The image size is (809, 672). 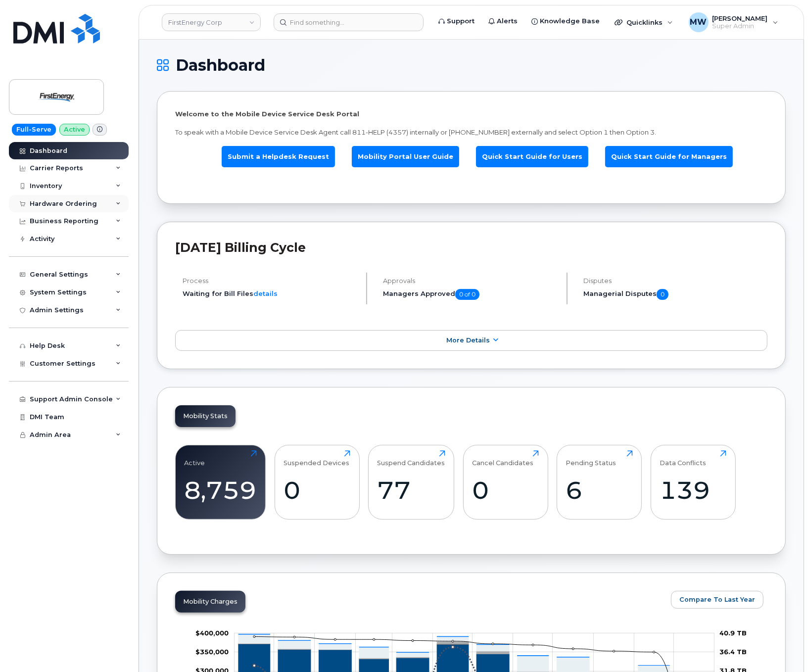 What do you see at coordinates (411, 458) in the screenshot?
I see `div: Suspend Candidates` at bounding box center [411, 458].